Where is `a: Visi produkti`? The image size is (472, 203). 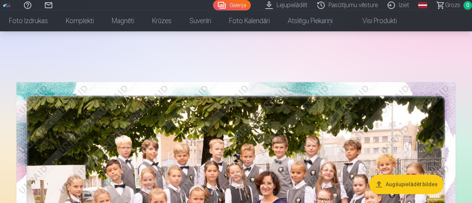 a: Visi produkti is located at coordinates (373, 21).